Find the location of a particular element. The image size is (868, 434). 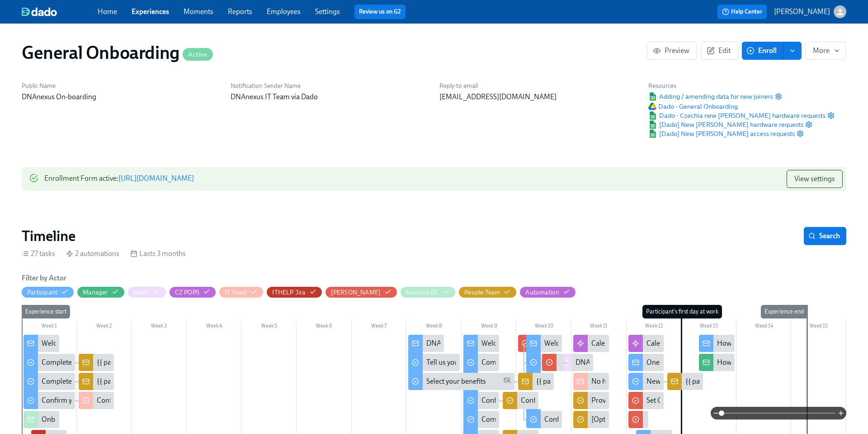

button: Help Center is located at coordinates (742, 12).